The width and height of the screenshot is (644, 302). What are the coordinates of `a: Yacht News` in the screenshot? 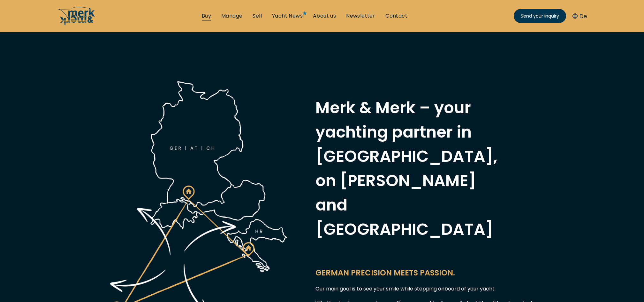 It's located at (287, 16).